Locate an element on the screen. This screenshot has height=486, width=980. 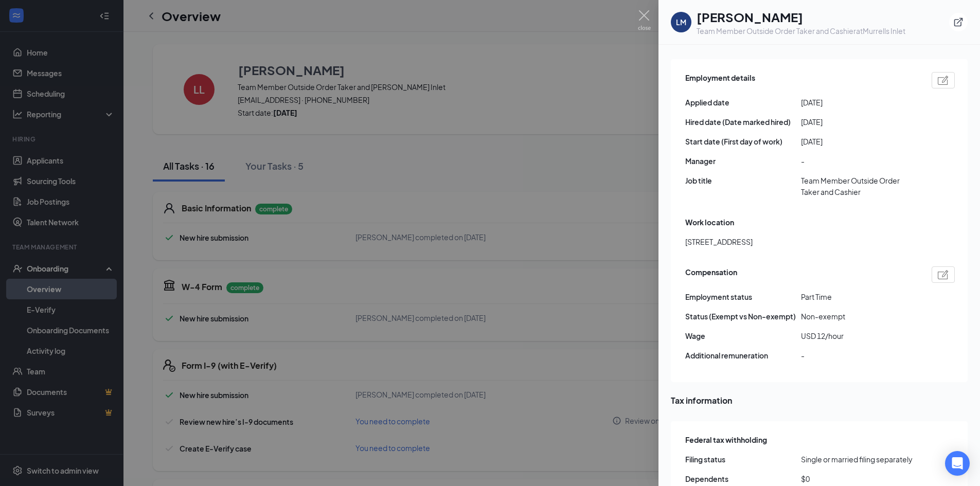
button: ExternalLink is located at coordinates (958, 22).